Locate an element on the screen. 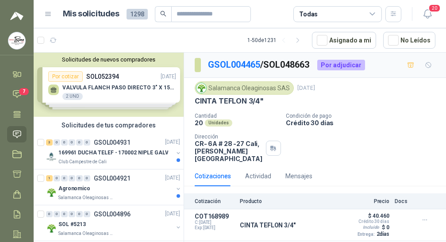 This screenshot has height=242, width=446. span: 1298 is located at coordinates (137, 14).